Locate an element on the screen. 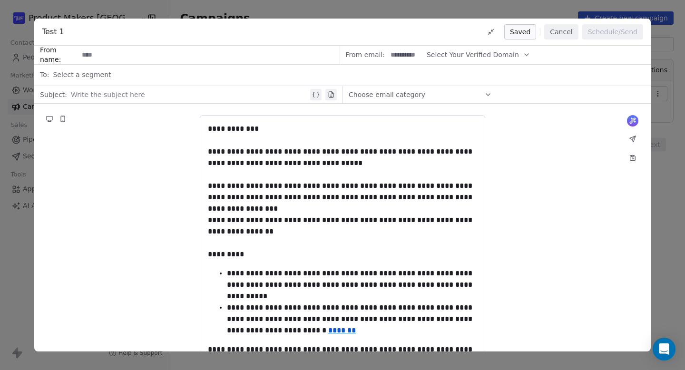 The height and width of the screenshot is (370, 685). span: Test 1 is located at coordinates (53, 32).